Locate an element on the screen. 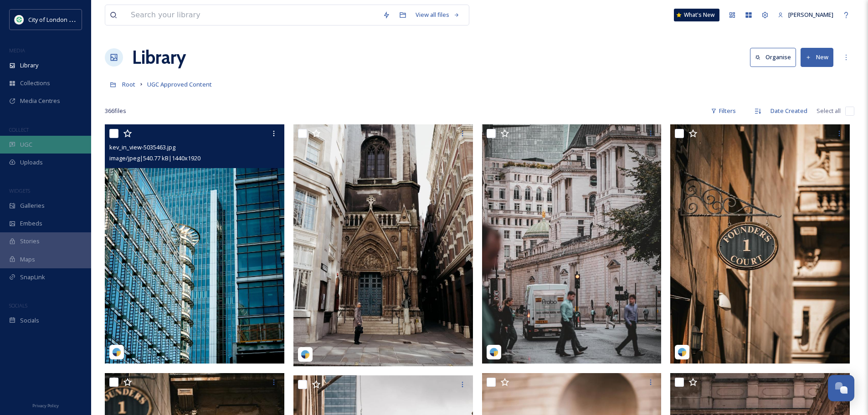 The height and width of the screenshot is (415, 868). h1: Library is located at coordinates (159, 58).